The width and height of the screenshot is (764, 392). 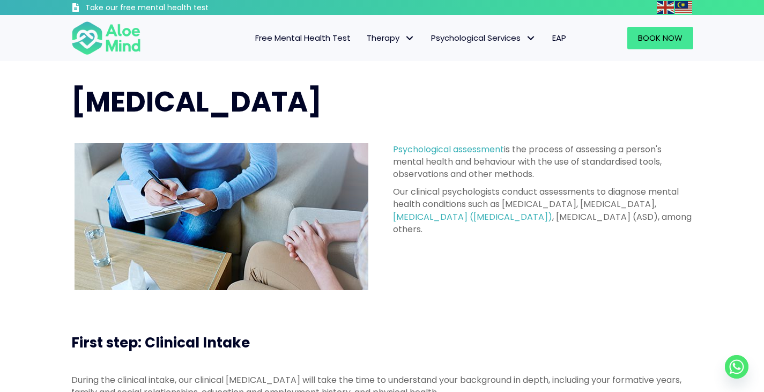 What do you see at coordinates (484, 38) in the screenshot?
I see `span: Psychological Services` at bounding box center [484, 38].